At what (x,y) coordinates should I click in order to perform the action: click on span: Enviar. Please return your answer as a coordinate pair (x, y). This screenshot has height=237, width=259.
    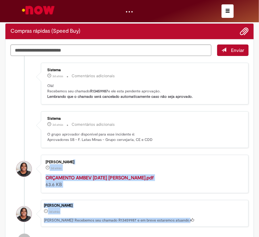
    Looking at the image, I should click on (237, 50).